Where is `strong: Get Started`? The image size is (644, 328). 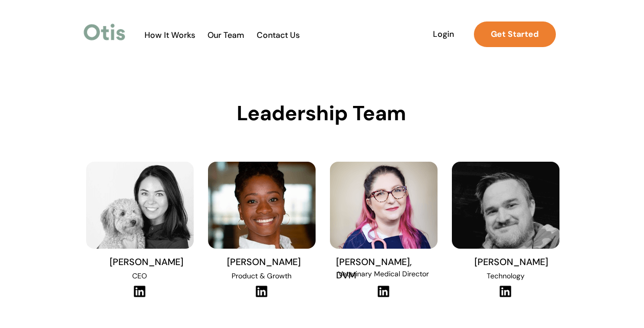 strong: Get Started is located at coordinates (514, 34).